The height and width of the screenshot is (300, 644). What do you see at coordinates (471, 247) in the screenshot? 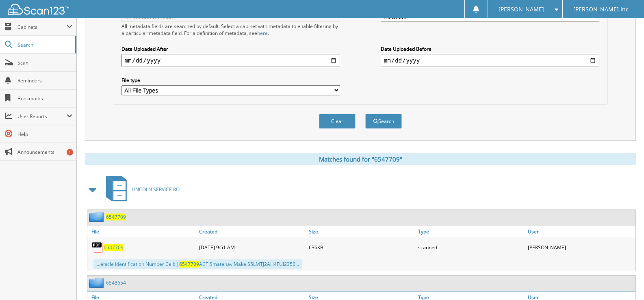
I see `div: scanned` at bounding box center [471, 247].